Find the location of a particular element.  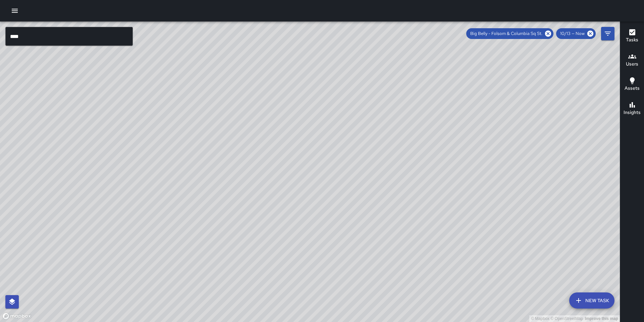

span: 10/13 — Now is located at coordinates (572, 34).